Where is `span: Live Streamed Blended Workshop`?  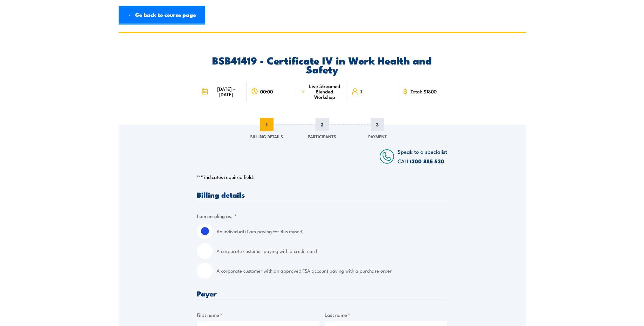
span: Live Streamed Blended Workshop is located at coordinates (325, 91).